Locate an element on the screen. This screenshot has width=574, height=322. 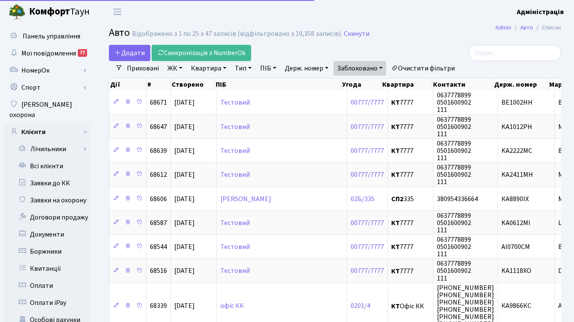
span: 335 is located at coordinates (411, 199).